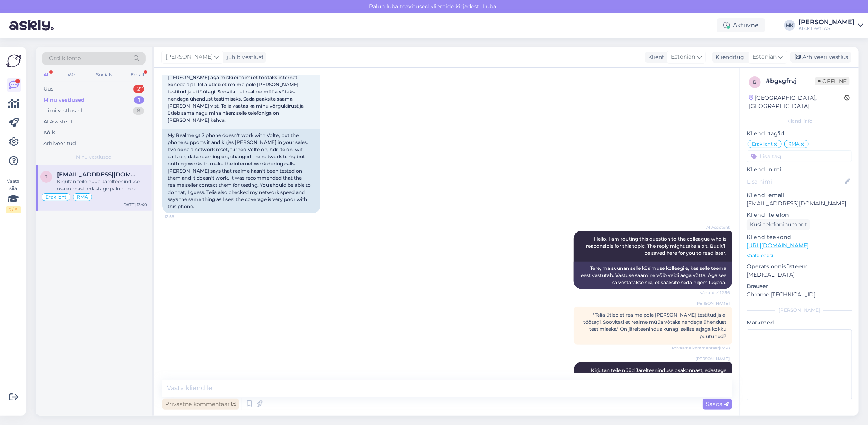 The width and height of the screenshot is (868, 425). What do you see at coordinates (778, 224) in the screenshot?
I see `div: Küsi telefoninumbrit` at bounding box center [778, 224].